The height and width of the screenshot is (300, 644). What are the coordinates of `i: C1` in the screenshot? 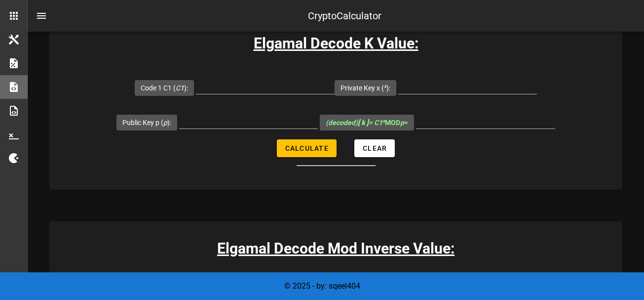 It's located at (179, 88).